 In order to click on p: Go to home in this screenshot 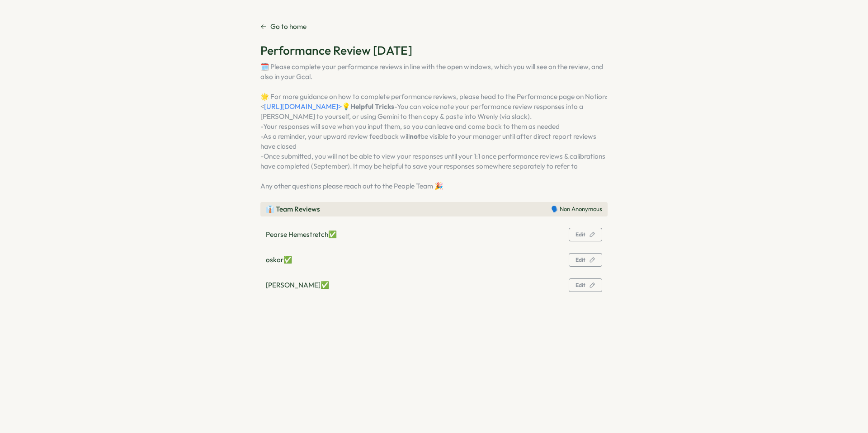, I will do `click(288, 27)`.